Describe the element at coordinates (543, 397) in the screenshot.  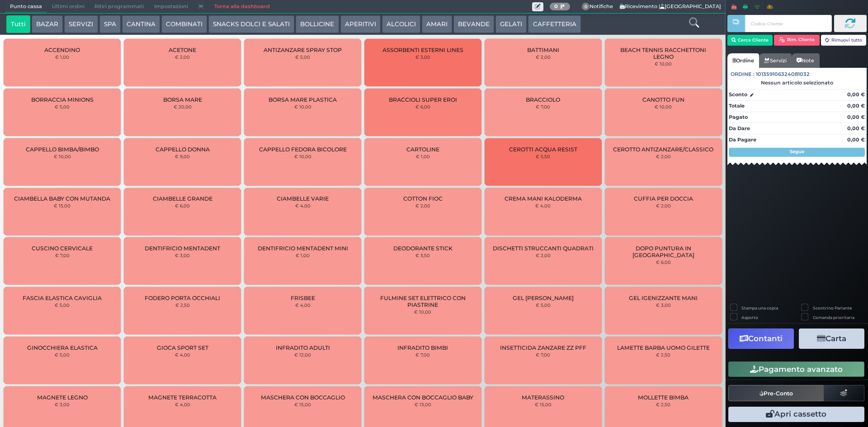
I see `span: MATERASSINO` at that location.